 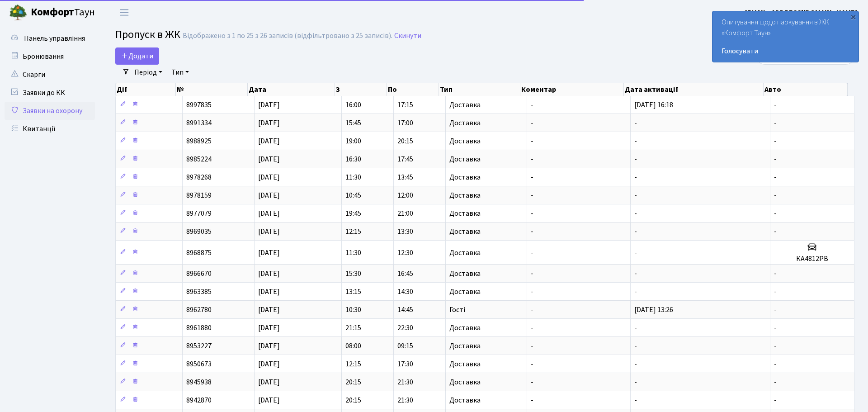 What do you see at coordinates (353, 159) in the screenshot?
I see `span: 16:30` at bounding box center [353, 159].